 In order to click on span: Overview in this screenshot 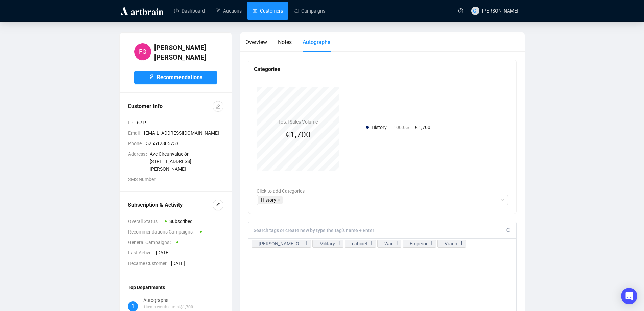, I will do `click(256, 42)`.